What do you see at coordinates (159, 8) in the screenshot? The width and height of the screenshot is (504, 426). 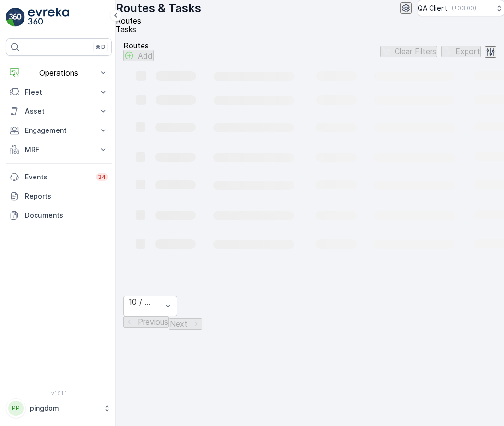 I see `p: Routes & Tasks` at bounding box center [159, 8].